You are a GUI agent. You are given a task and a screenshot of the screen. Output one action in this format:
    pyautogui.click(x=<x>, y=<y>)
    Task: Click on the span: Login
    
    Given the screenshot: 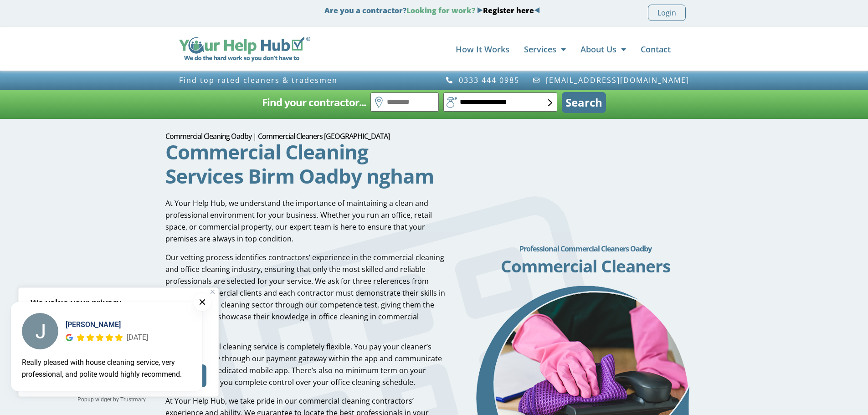 What is the action you would take?
    pyautogui.click(x=667, y=13)
    